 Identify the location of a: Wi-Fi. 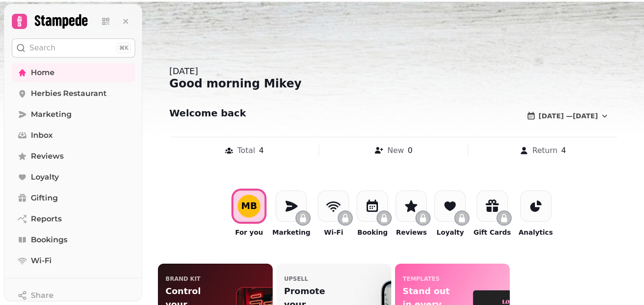
(74, 261).